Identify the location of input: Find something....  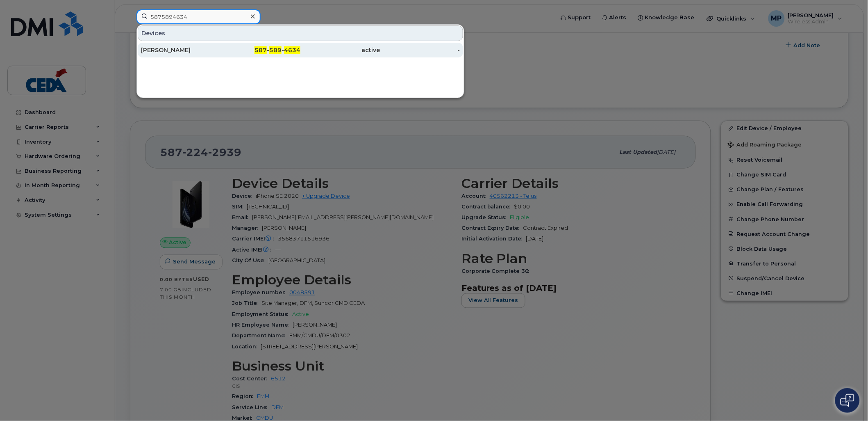
(198, 17).